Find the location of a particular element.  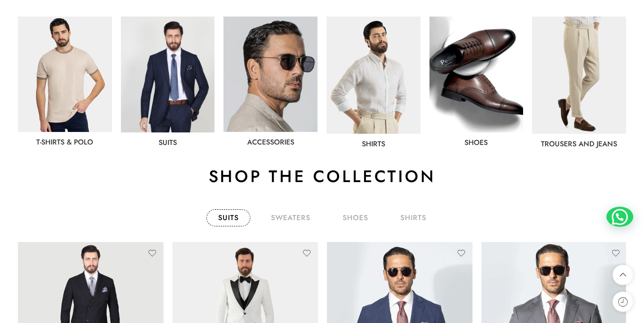

h2: Shop the collection is located at coordinates (322, 176).